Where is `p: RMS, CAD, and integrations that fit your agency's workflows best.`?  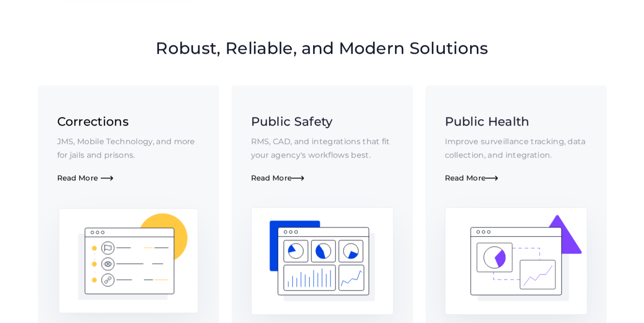 p: RMS, CAD, and integrations that fit your agency's workflows best. is located at coordinates (322, 148).